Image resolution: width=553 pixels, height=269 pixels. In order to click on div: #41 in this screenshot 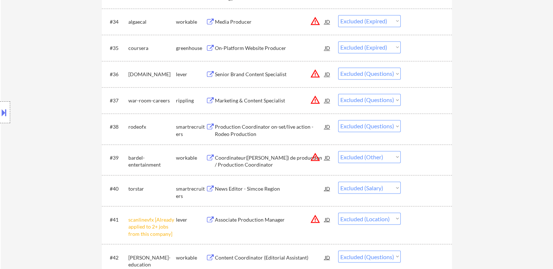, I will do `click(116, 219)`.